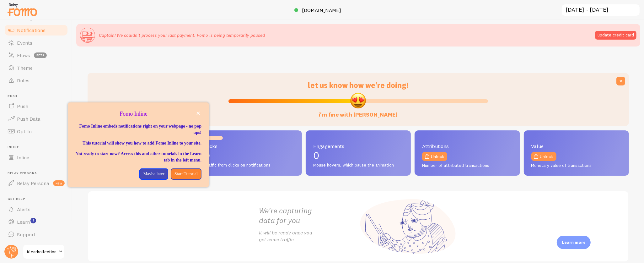 The image size is (644, 263). What do you see at coordinates (36, 106) in the screenshot?
I see `a: Push` at bounding box center [36, 106].